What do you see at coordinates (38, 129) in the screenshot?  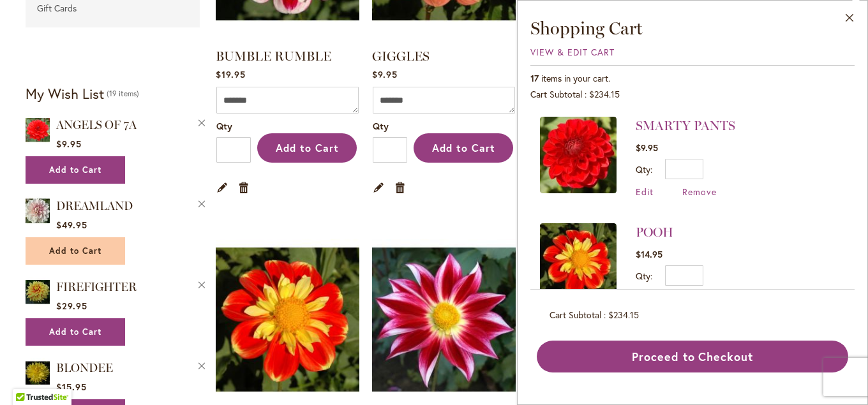 I see `img: ANGELS OF 7A` at bounding box center [38, 129].